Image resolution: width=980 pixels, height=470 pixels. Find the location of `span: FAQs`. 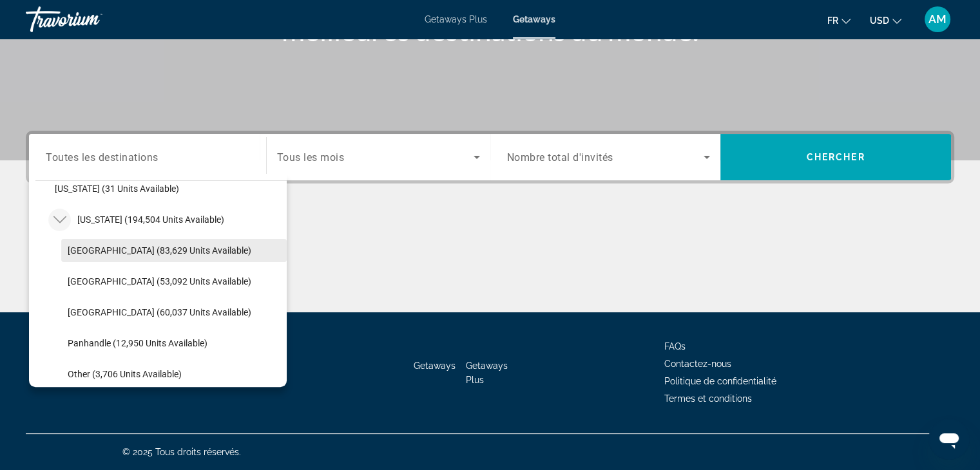

span: FAQs is located at coordinates (674, 347).